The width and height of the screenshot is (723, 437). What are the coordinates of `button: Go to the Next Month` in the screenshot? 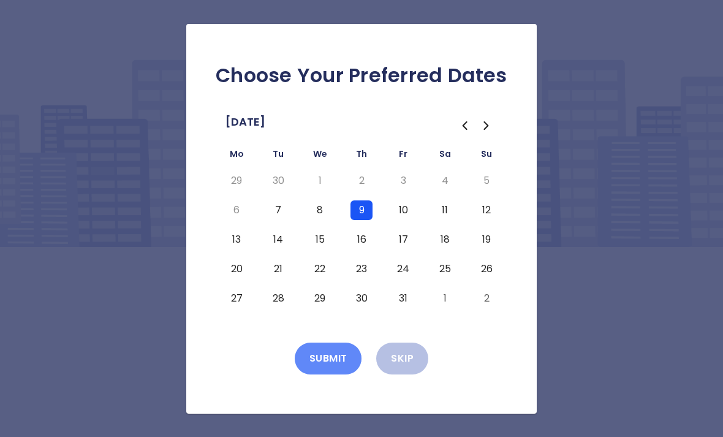 It's located at (487, 126).